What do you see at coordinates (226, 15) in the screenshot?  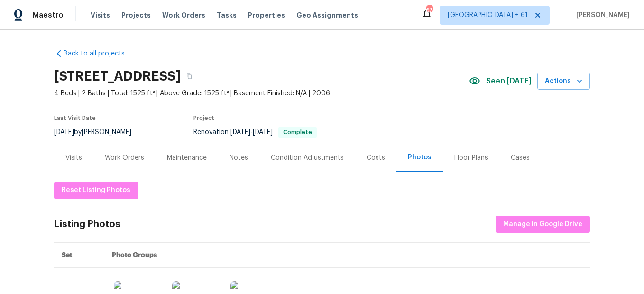 I see `span: Tasks` at bounding box center [226, 15].